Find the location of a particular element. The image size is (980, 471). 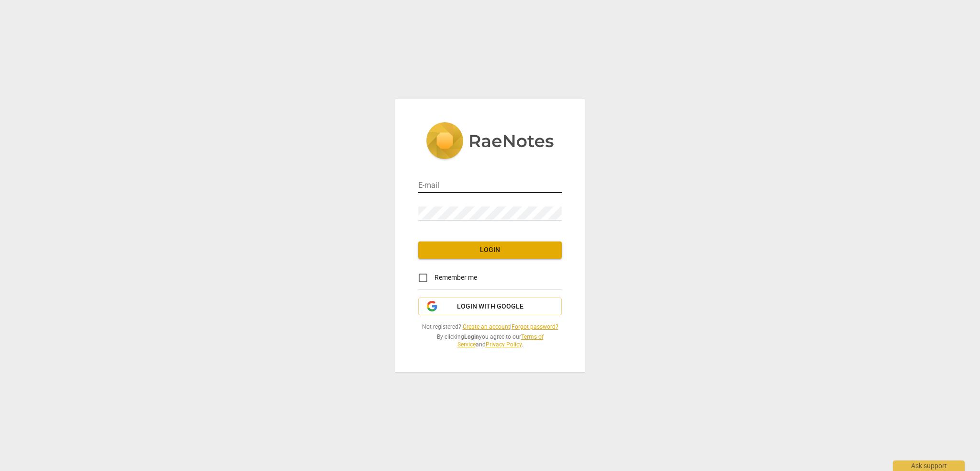

button: Login with Google is located at coordinates (490, 306).